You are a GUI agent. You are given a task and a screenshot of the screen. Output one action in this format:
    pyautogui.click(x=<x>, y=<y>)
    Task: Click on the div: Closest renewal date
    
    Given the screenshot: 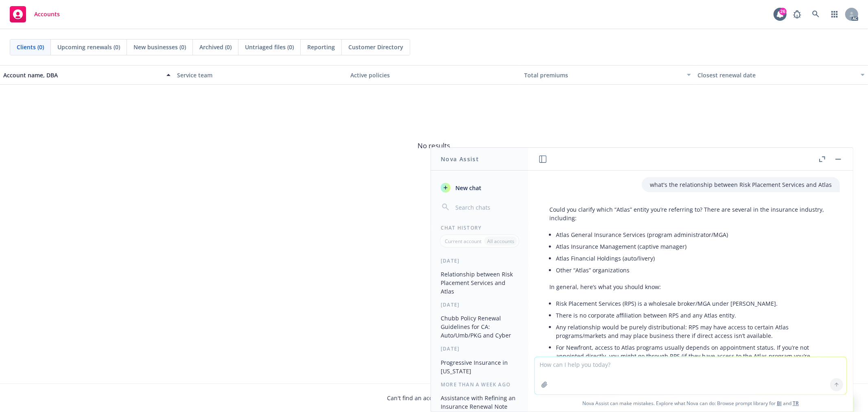 What is the action you would take?
    pyautogui.click(x=776, y=75)
    